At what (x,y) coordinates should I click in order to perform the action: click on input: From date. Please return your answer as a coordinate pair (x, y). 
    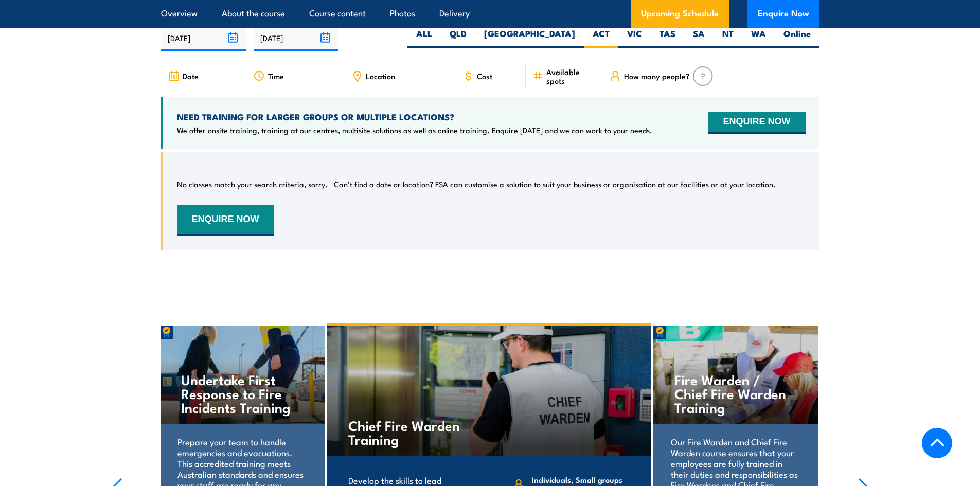
    Looking at the image, I should click on (203, 38).